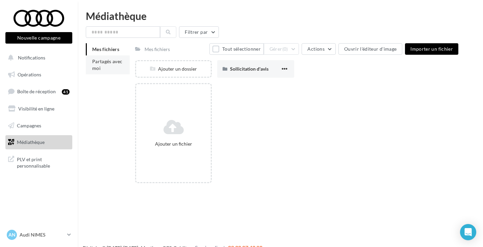  What do you see at coordinates (370, 49) in the screenshot?
I see `button: Ouvrir l'éditeur d'image` at bounding box center [370, 49].